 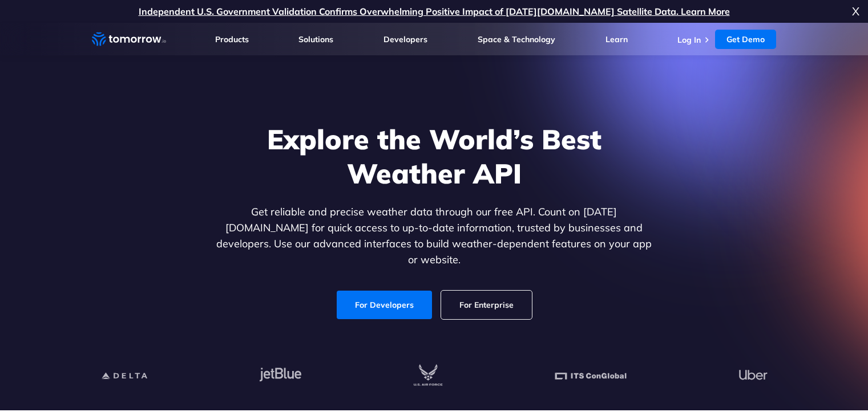 What do you see at coordinates (232, 39) in the screenshot?
I see `a: Products` at bounding box center [232, 39].